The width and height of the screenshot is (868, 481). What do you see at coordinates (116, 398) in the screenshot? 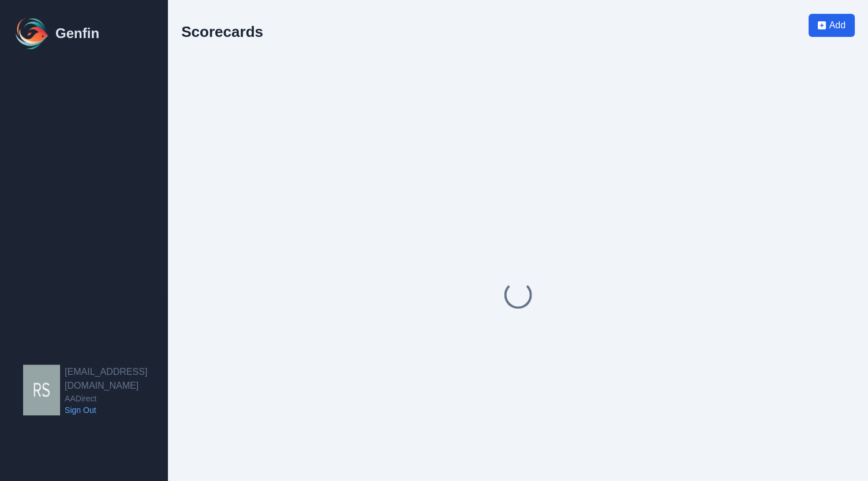
I see `span: AADirect` at bounding box center [116, 398].